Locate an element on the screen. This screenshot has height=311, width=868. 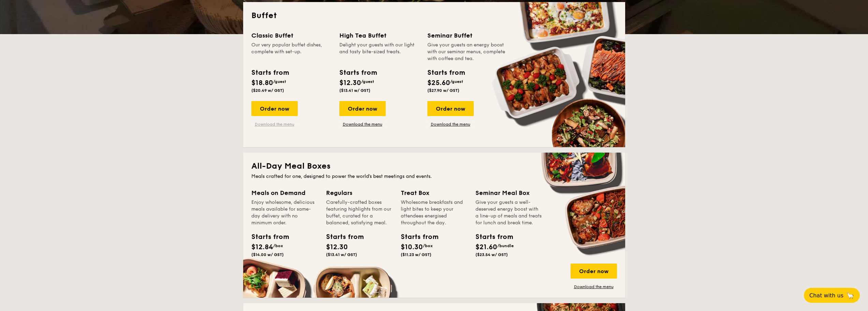
div: Meals on Demand is located at coordinates (284, 193).